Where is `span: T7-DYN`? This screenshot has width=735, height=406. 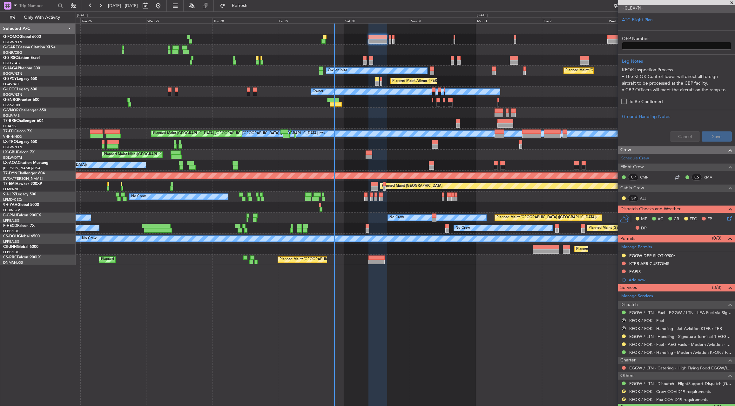 span: T7-DYN is located at coordinates (10, 173).